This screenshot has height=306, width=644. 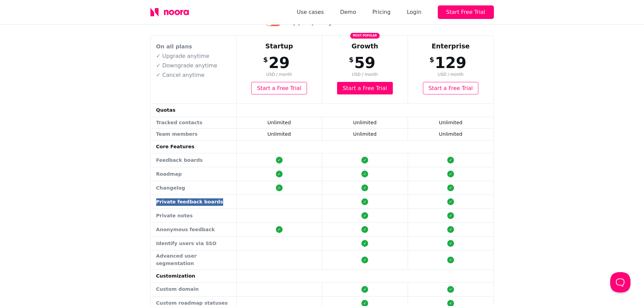 I want to click on td: Changelog, so click(x=194, y=188).